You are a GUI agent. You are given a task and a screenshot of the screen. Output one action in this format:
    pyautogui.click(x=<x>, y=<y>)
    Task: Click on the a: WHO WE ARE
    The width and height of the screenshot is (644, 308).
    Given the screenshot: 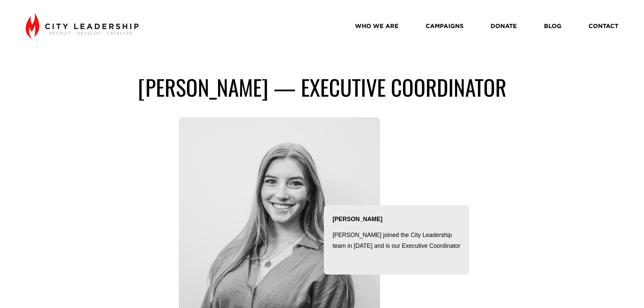 What is the action you would take?
    pyautogui.click(x=377, y=26)
    